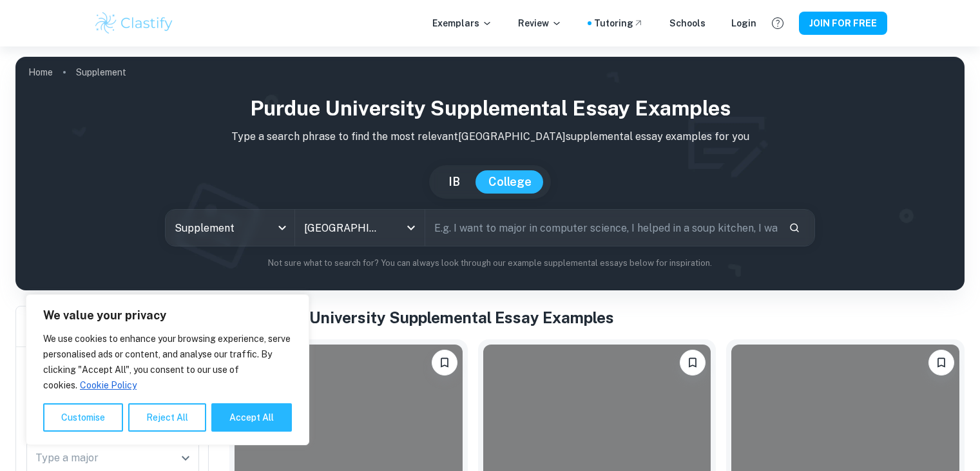 The height and width of the screenshot is (471, 980). What do you see at coordinates (509, 182) in the screenshot?
I see `button: College` at bounding box center [509, 182].